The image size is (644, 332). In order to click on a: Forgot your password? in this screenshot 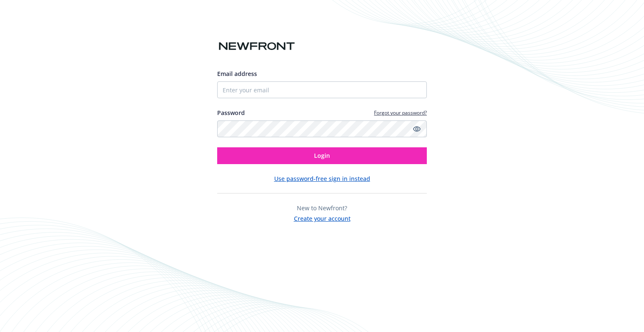, I will do `click(400, 112)`.